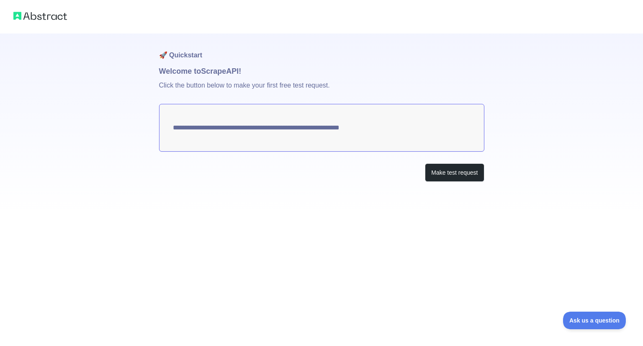  Describe the element at coordinates (321, 71) in the screenshot. I see `h1: Welcome to Scrape API!` at that location.